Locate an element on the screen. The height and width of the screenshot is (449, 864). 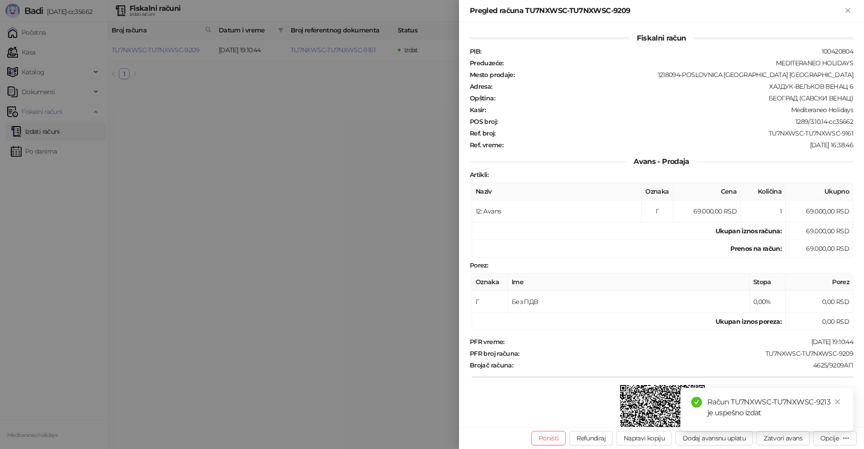
td: 12: Avans is located at coordinates (556, 211).